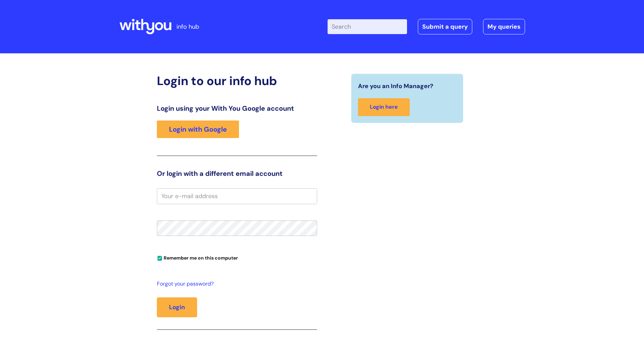  Describe the element at coordinates (384, 107) in the screenshot. I see `a: Login here` at that location.